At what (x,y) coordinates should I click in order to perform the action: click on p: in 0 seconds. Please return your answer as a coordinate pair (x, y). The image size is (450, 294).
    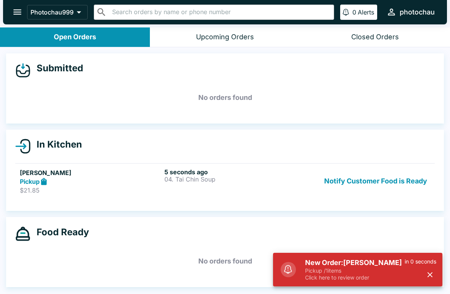
    Looking at the image, I should click on (420, 262).